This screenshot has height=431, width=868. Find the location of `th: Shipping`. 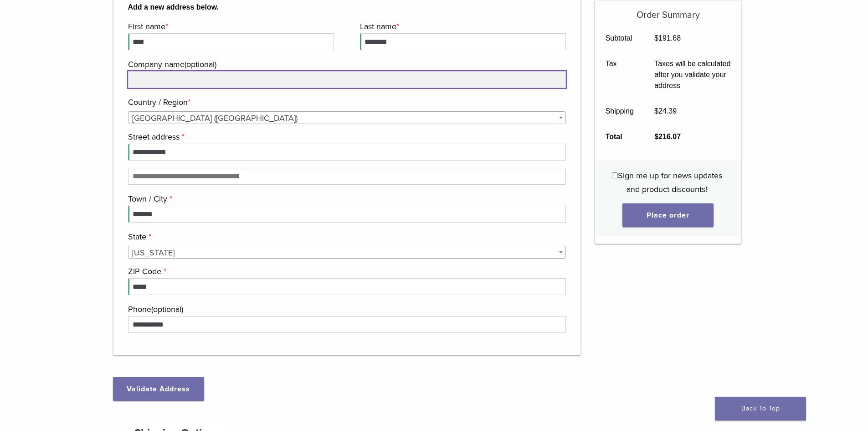

th: Shipping is located at coordinates (620, 112).